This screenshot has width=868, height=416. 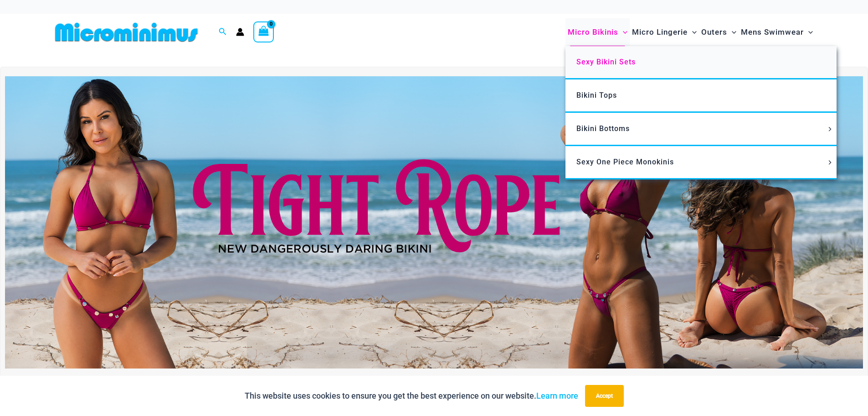 I want to click on a: Sexy Bikini Sets, so click(x=701, y=62).